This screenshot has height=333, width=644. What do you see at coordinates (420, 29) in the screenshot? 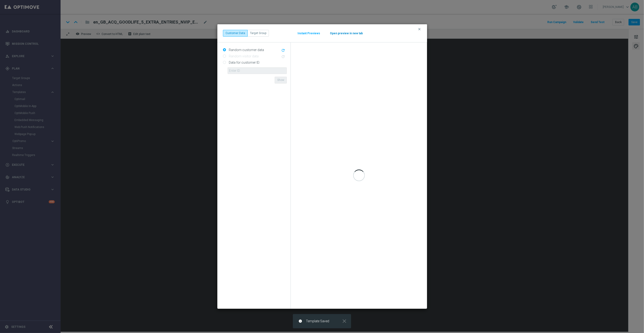
I see `i: clear` at bounding box center [420, 29].